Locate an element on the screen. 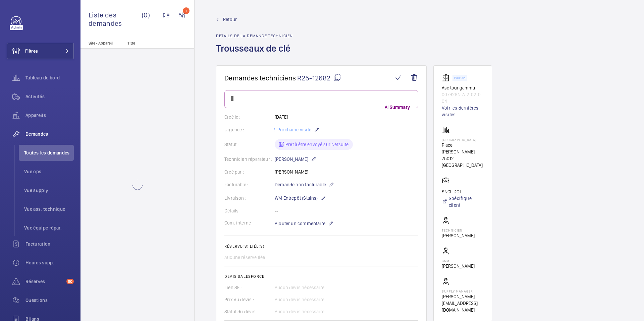 The height and width of the screenshot is (321, 644). p: Asc tour gamma is located at coordinates (463, 88).